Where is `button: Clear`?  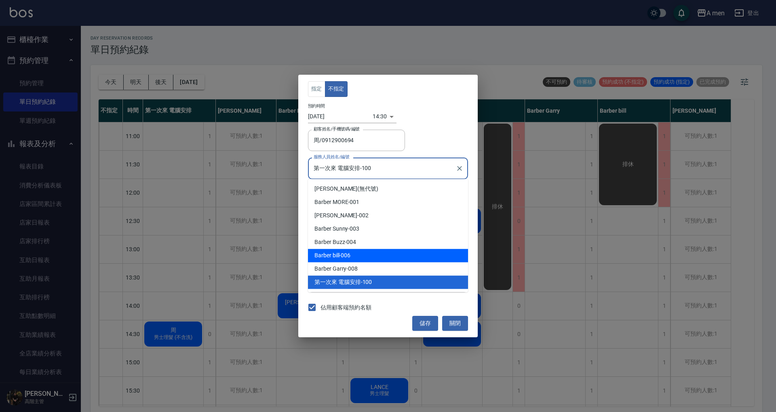 button: Clear is located at coordinates (460, 169).